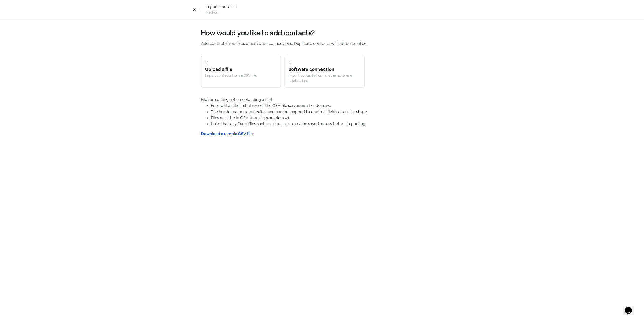 Image resolution: width=644 pixels, height=320 pixels. I want to click on div: Upload a file, so click(241, 69).